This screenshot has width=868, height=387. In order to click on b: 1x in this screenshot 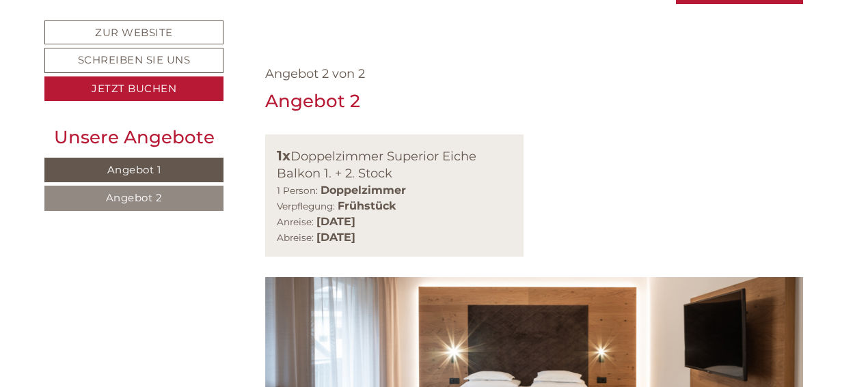, I will do `click(284, 156)`.